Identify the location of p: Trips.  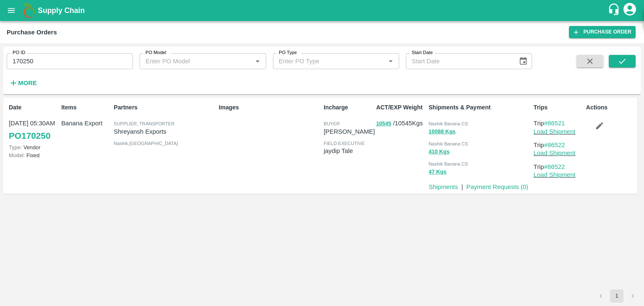
(558, 107).